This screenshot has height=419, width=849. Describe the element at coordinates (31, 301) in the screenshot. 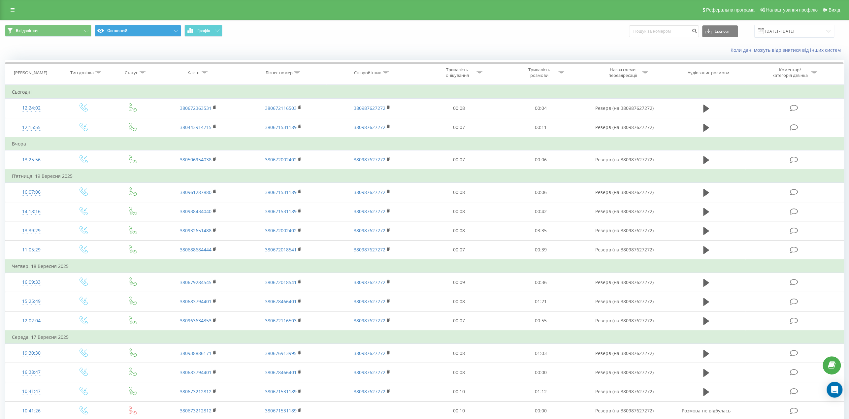

I see `div: 15:25:49` at that location.